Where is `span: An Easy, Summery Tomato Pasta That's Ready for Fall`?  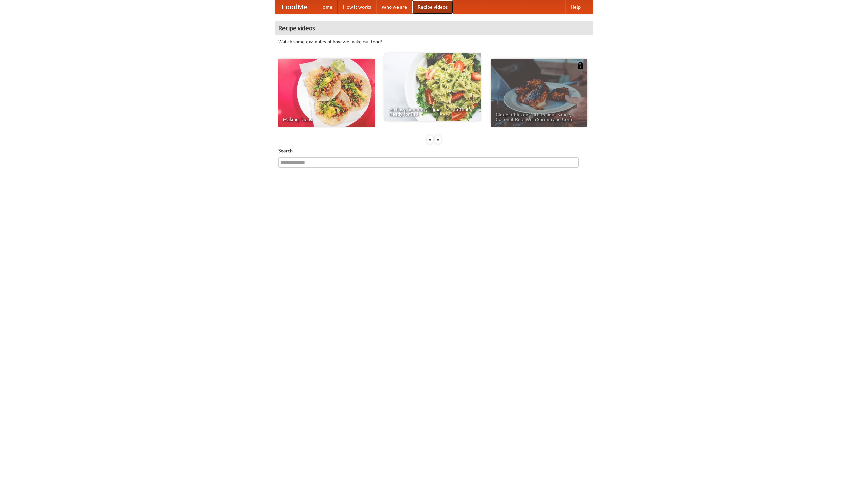
span: An Easy, Summery Tomato Pasta That's Ready for Fall is located at coordinates (433, 112).